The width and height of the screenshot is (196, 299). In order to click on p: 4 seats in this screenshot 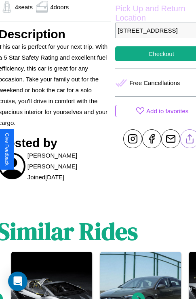, I will do `click(24, 7)`.